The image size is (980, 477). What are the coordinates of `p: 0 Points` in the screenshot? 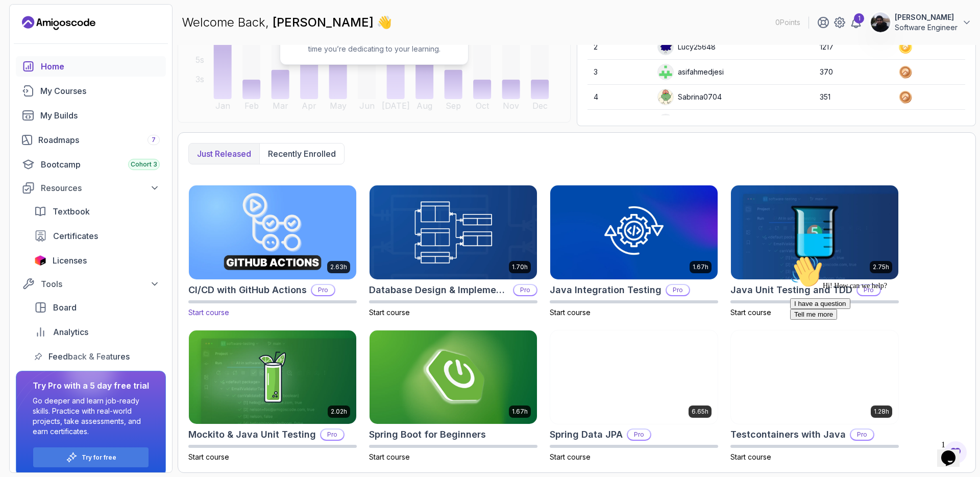 It's located at (788, 23).